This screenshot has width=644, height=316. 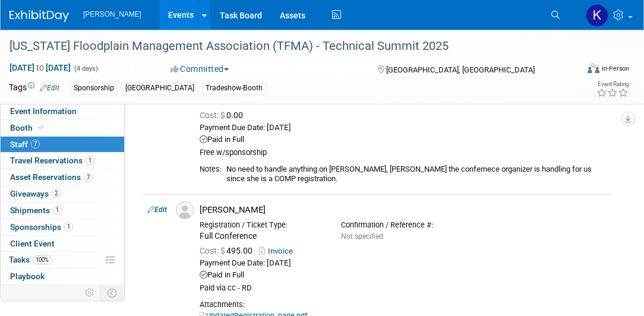 What do you see at coordinates (40, 68) in the screenshot?
I see `span: to` at bounding box center [40, 68].